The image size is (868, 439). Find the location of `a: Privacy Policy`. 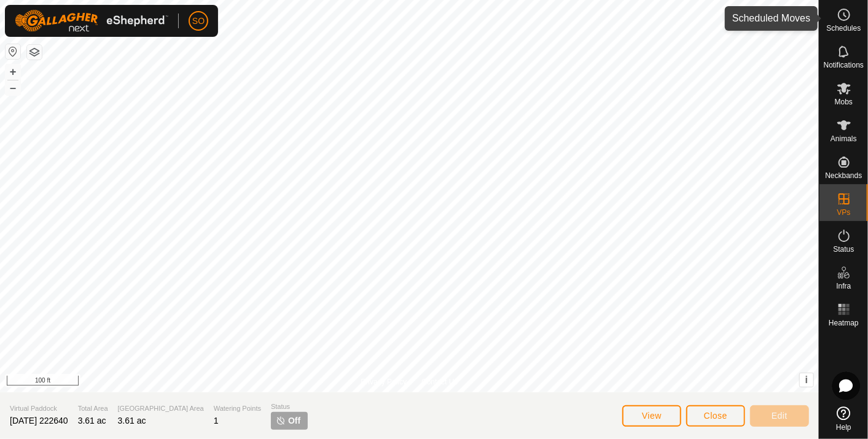

a: Privacy Policy is located at coordinates (384, 382).